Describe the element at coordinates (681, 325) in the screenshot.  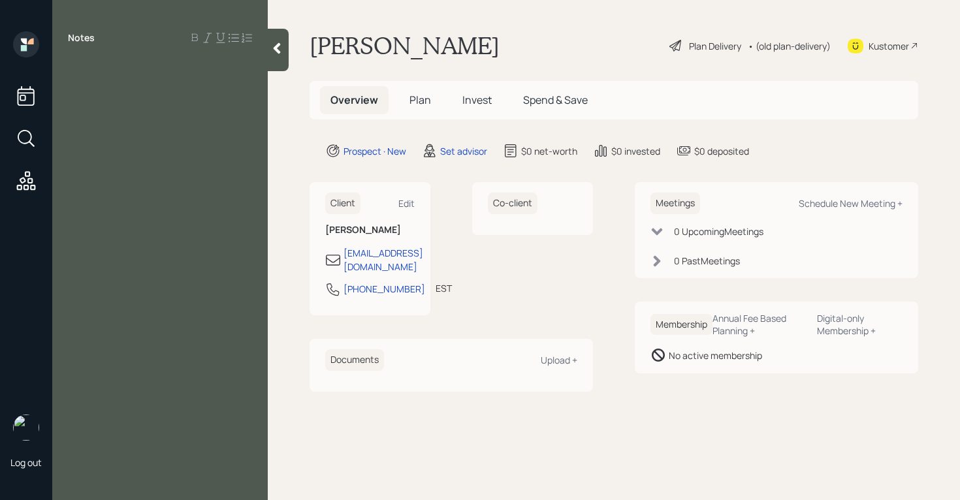
I see `h6: Membership` at that location.